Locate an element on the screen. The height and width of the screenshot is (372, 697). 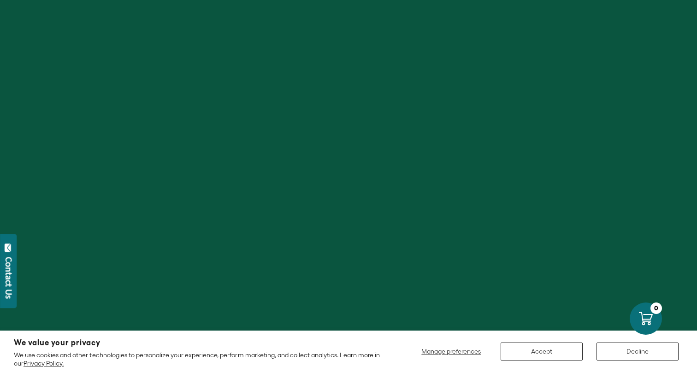
button: Accept is located at coordinates (542, 352).